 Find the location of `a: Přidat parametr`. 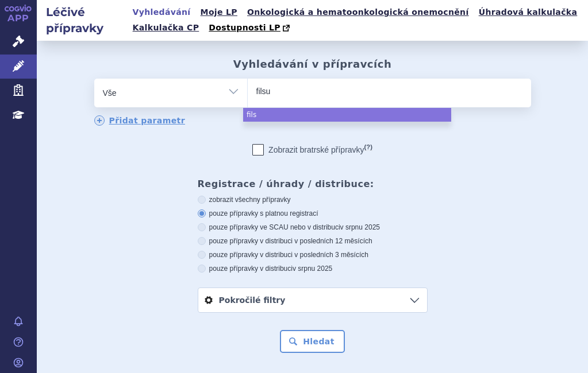

a: Přidat parametr is located at coordinates (140, 121).